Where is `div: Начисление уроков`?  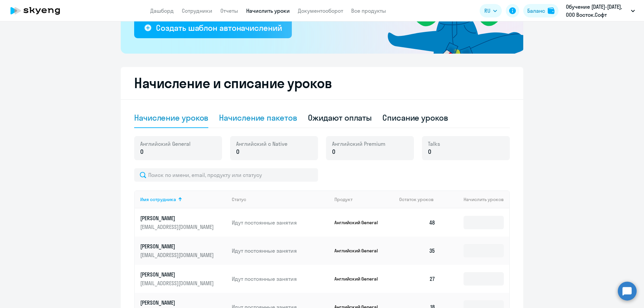 div: Начисление уроков is located at coordinates (171, 118).